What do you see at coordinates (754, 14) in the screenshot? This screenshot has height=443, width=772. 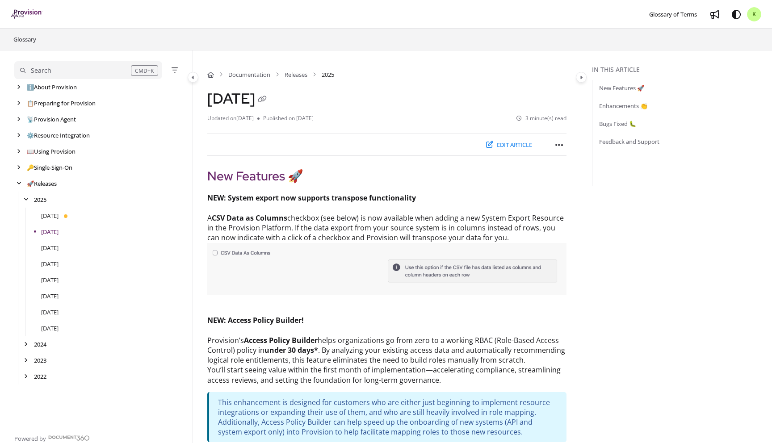 I see `button: K` at bounding box center [754, 14].